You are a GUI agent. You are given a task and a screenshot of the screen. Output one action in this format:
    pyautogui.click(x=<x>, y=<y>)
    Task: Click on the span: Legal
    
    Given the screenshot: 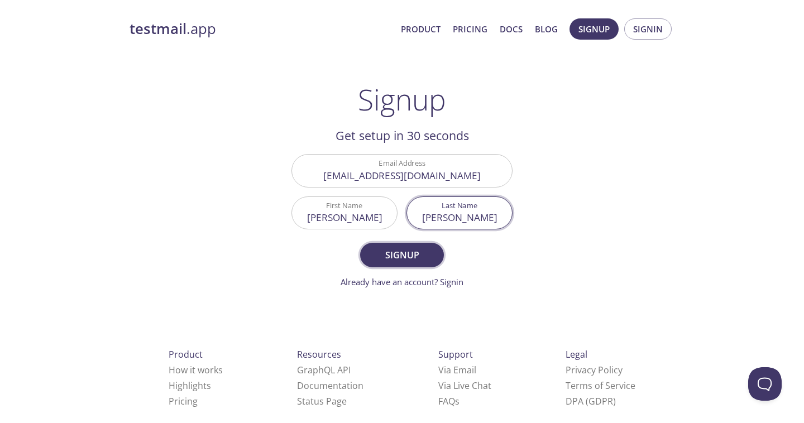 What is the action you would take?
    pyautogui.click(x=577, y=355)
    